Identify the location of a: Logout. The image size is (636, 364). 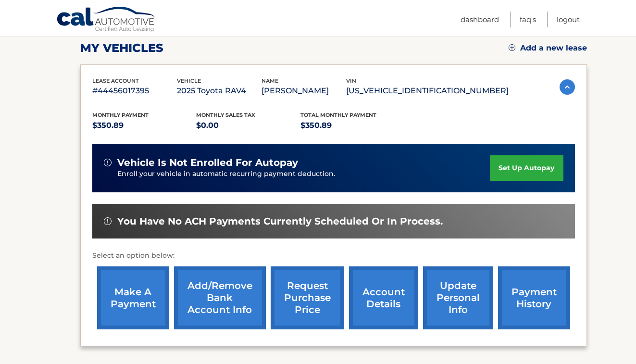
(568, 19).